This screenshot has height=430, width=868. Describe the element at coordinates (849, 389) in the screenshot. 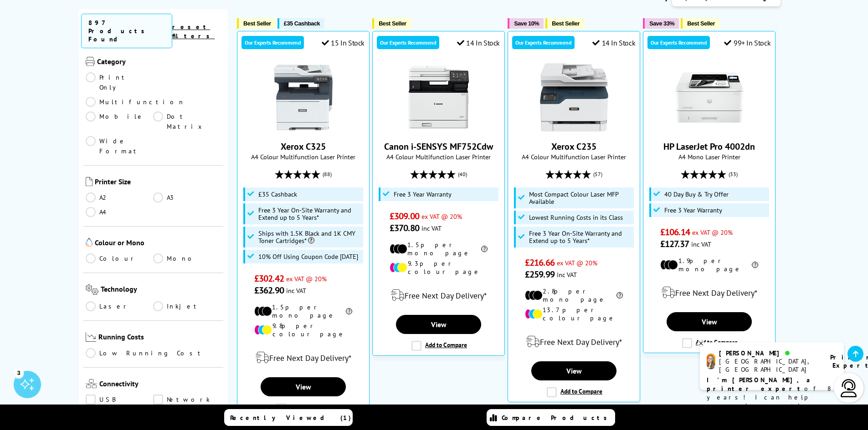

I see `img: user-headset-light.svg` at that location.